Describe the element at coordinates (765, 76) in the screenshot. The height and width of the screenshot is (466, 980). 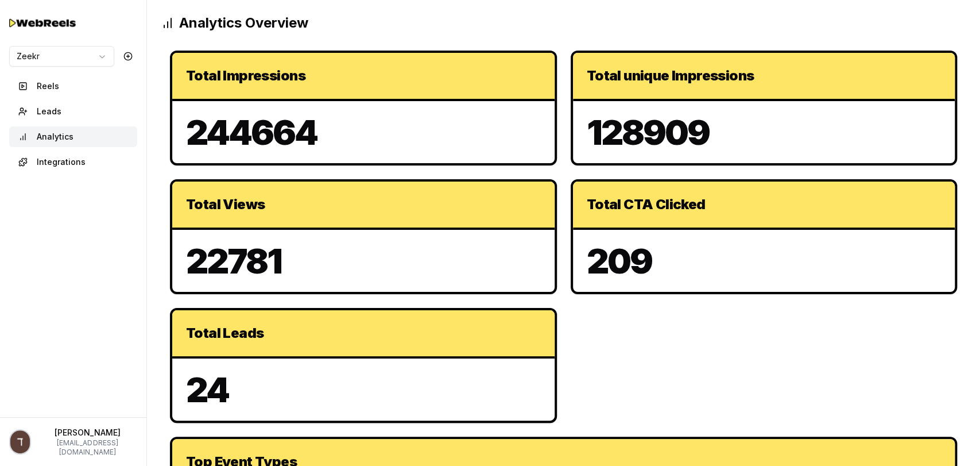
I see `div: Total unique Impressions` at that location.